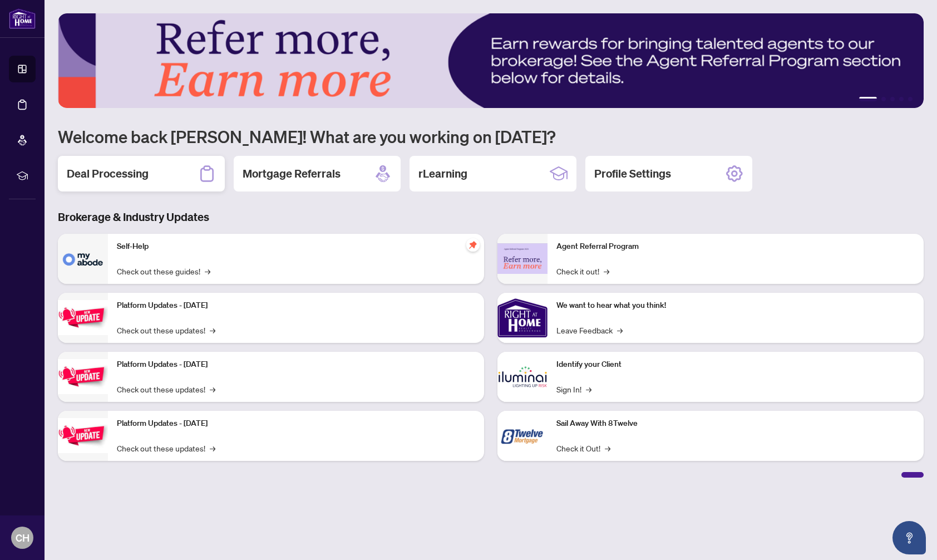 This screenshot has width=937, height=560. I want to click on span: pushpin, so click(473, 245).